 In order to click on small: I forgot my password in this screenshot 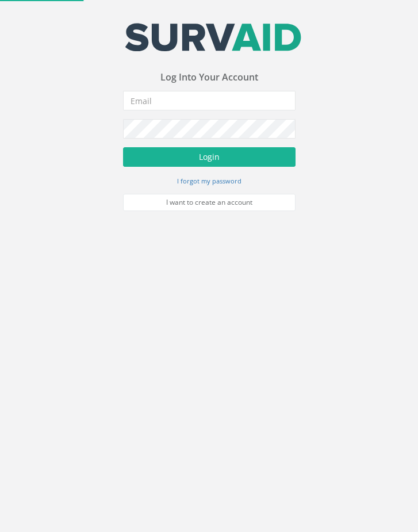, I will do `click(209, 181)`.